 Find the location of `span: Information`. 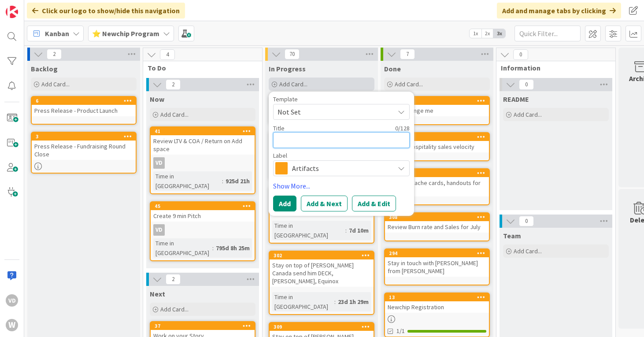

span: Information is located at coordinates (552, 68).